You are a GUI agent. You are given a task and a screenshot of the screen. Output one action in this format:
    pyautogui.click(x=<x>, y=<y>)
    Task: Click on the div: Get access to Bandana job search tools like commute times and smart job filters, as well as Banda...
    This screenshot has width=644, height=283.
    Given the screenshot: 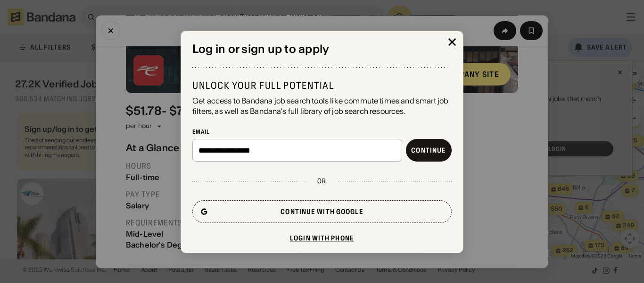 What is the action you would take?
    pyautogui.click(x=322, y=105)
    